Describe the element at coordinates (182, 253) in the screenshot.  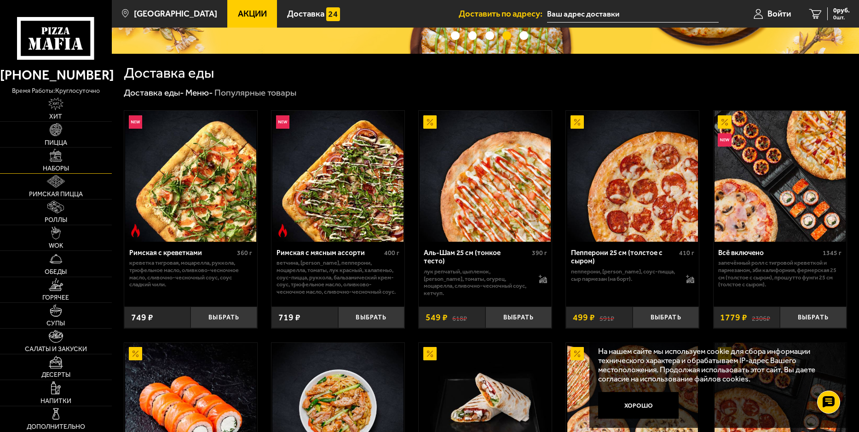
I see `div: Римская с креветками` at that location.